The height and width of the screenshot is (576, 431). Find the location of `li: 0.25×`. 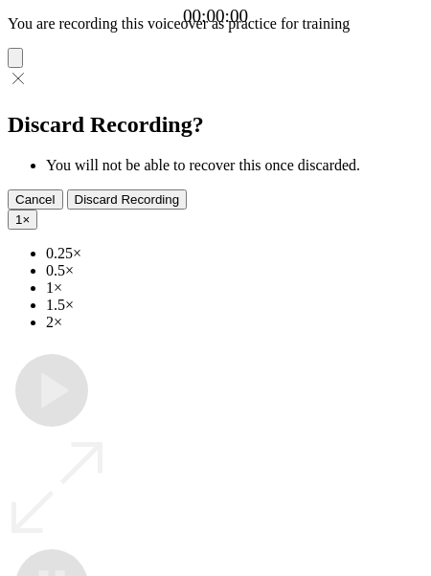

li: 0.25× is located at coordinates (234, 254).